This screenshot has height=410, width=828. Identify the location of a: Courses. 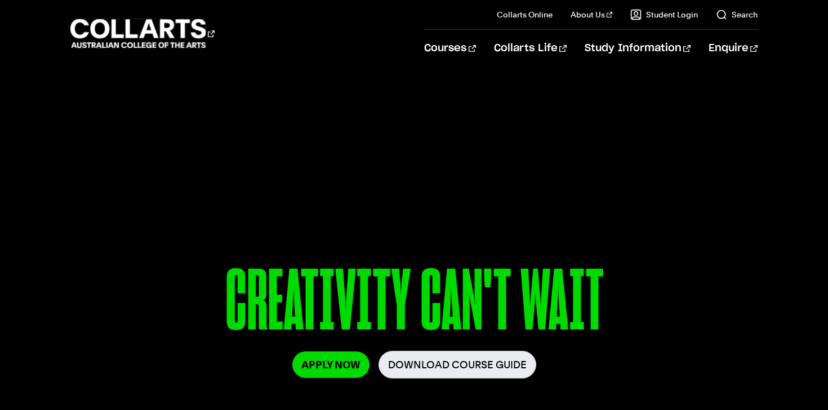
(450, 48).